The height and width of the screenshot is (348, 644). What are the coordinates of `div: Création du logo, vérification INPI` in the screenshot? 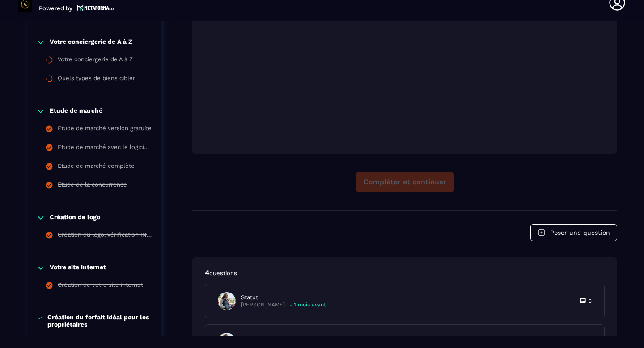 It's located at (105, 237).